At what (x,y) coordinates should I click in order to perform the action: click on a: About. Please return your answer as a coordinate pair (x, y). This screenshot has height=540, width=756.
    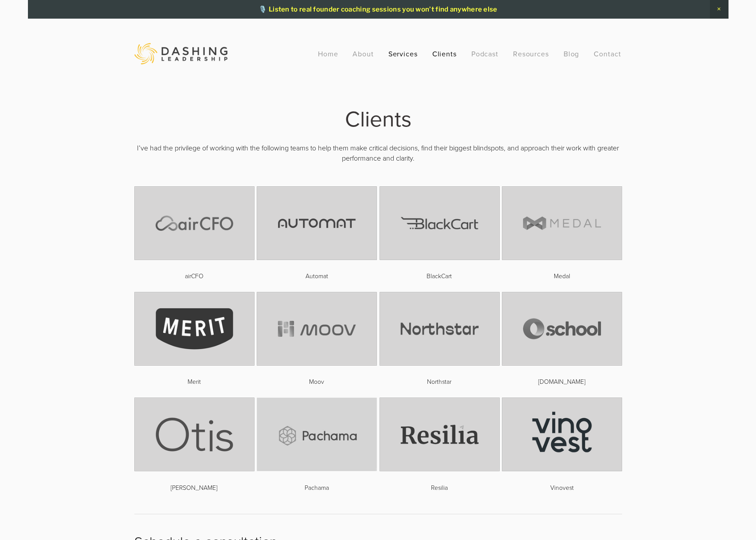
    Looking at the image, I should click on (363, 54).